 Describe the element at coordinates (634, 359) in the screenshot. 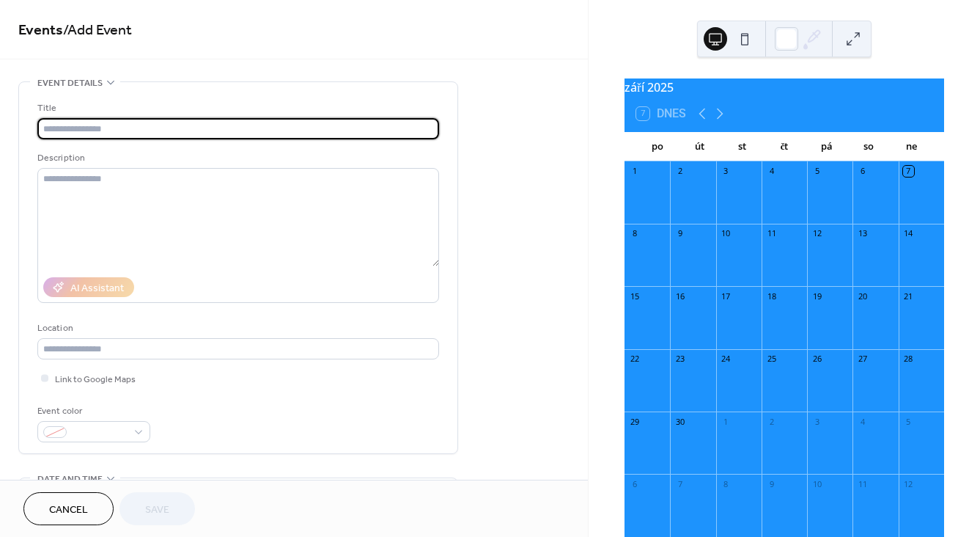

I see `div: 22` at that location.